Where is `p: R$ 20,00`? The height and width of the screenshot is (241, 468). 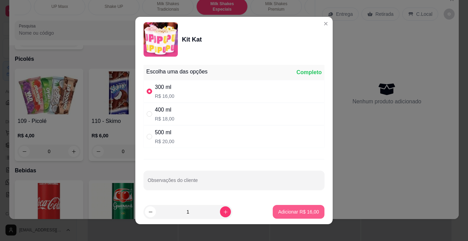
p: R$ 20,00 is located at coordinates (164, 141).